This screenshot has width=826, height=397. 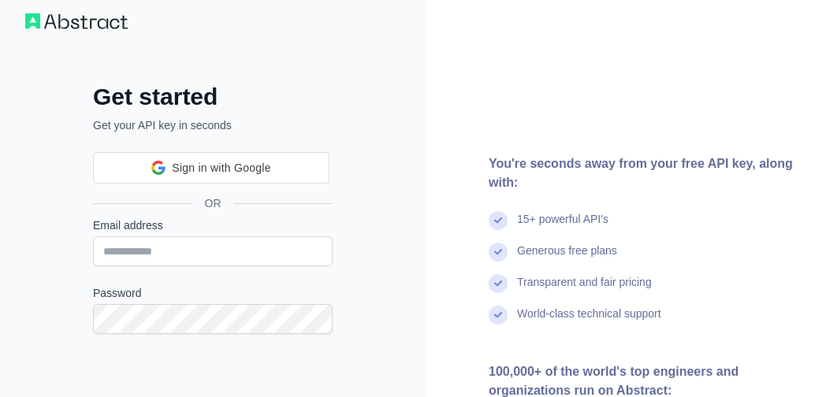 What do you see at coordinates (645, 173) in the screenshot?
I see `div: You're seconds away from your free API key, along with:` at bounding box center [645, 173].